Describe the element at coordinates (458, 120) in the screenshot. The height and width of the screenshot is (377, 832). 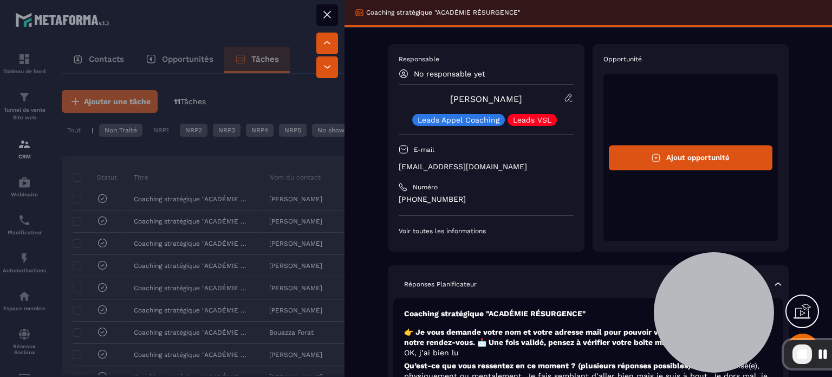
I see `p: Leads Appel Coaching` at that location.